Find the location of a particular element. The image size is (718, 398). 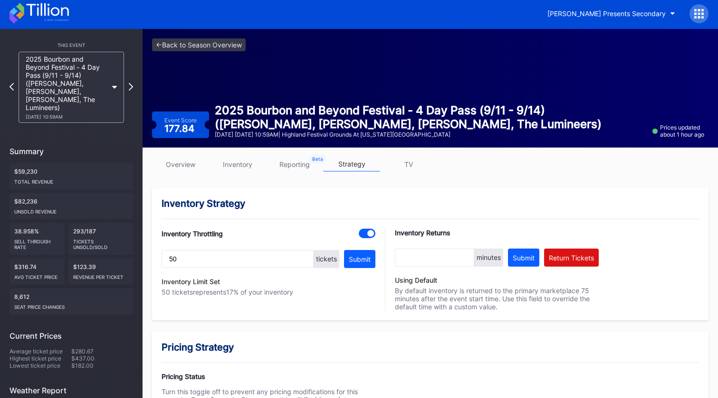

div: Weather Report is located at coordinates (71, 391).